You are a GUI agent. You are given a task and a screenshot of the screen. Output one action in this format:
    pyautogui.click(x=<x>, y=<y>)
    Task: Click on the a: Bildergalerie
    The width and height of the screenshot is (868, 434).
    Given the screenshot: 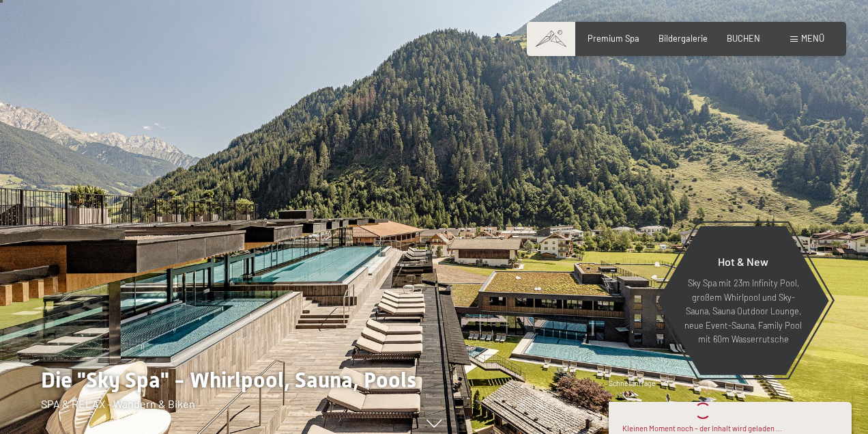 What is the action you would take?
    pyautogui.click(x=683, y=39)
    